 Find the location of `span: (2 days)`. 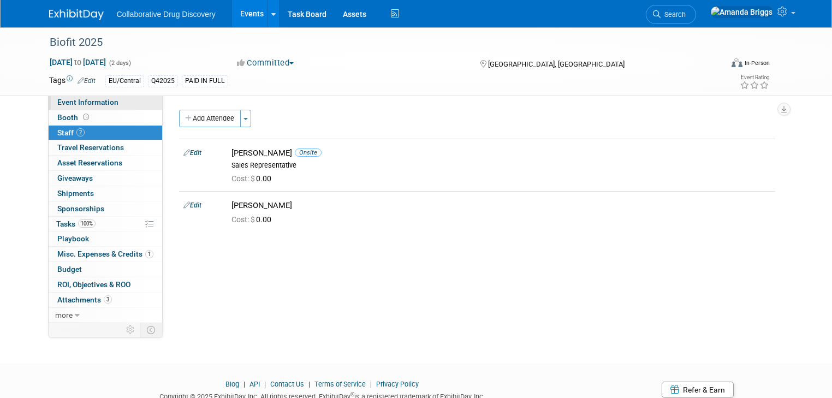

span: (2 days) is located at coordinates (120, 63).